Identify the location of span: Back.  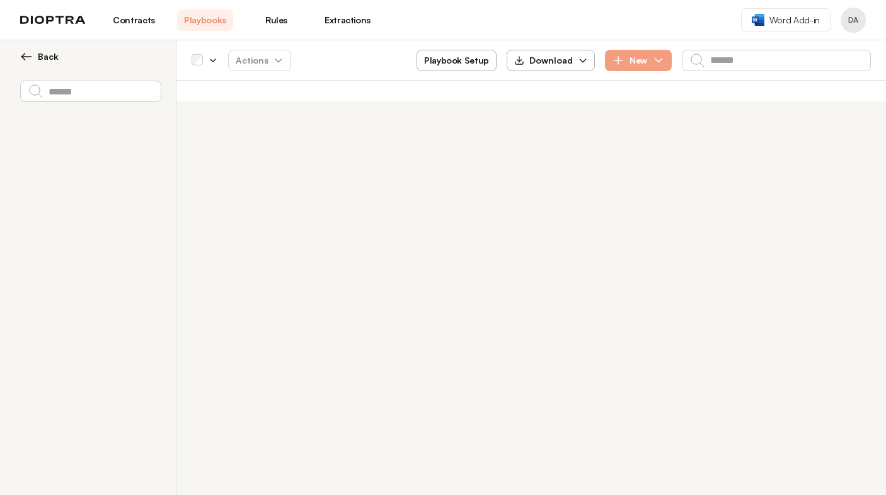
(48, 57).